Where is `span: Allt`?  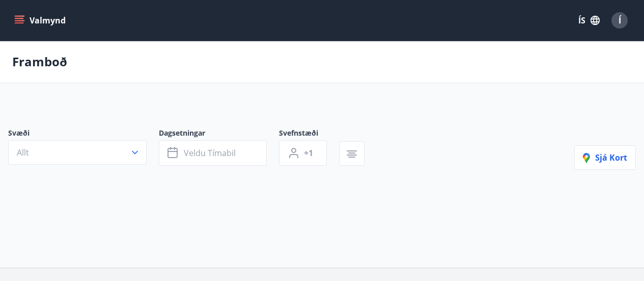 span: Allt is located at coordinates (23, 153).